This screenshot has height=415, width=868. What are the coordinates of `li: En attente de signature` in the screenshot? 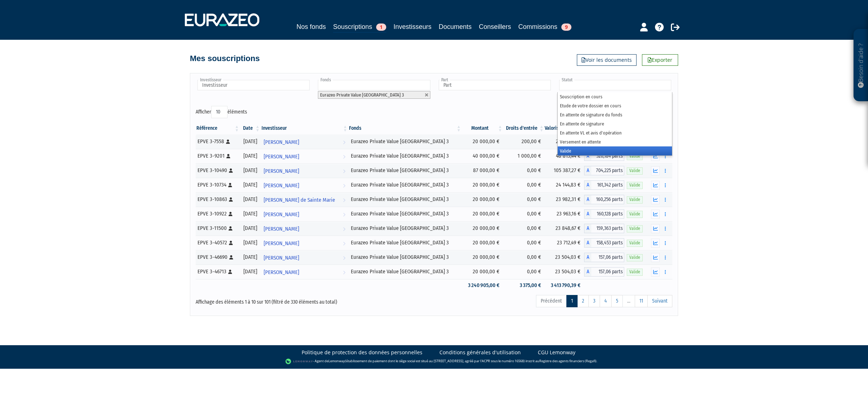 It's located at (615, 124).